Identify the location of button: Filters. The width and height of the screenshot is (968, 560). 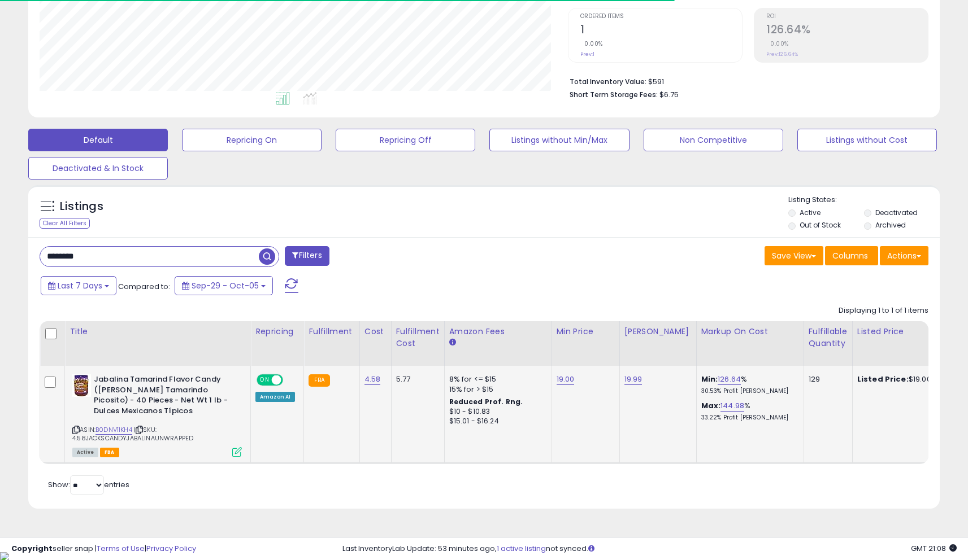
(307, 256).